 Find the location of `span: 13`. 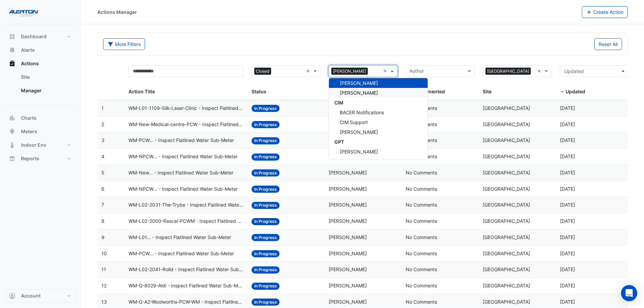

span: 13 is located at coordinates (104, 302).